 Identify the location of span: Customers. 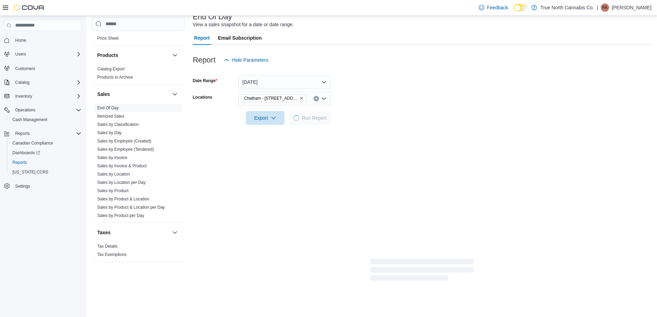
(25, 69).